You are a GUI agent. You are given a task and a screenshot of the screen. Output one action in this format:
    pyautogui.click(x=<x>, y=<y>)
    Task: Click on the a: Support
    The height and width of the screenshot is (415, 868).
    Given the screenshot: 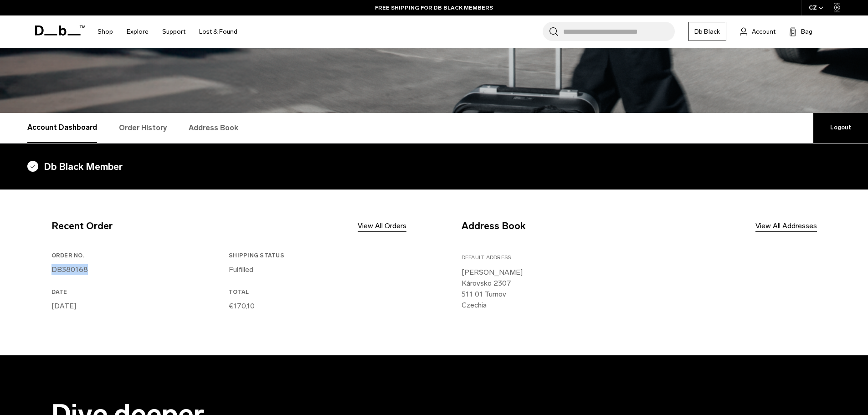 What is the action you would take?
    pyautogui.click(x=174, y=31)
    